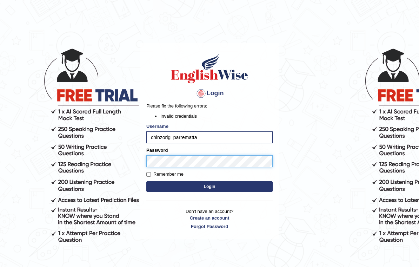  Describe the element at coordinates (148, 174) in the screenshot. I see `input: Remember me` at that location.